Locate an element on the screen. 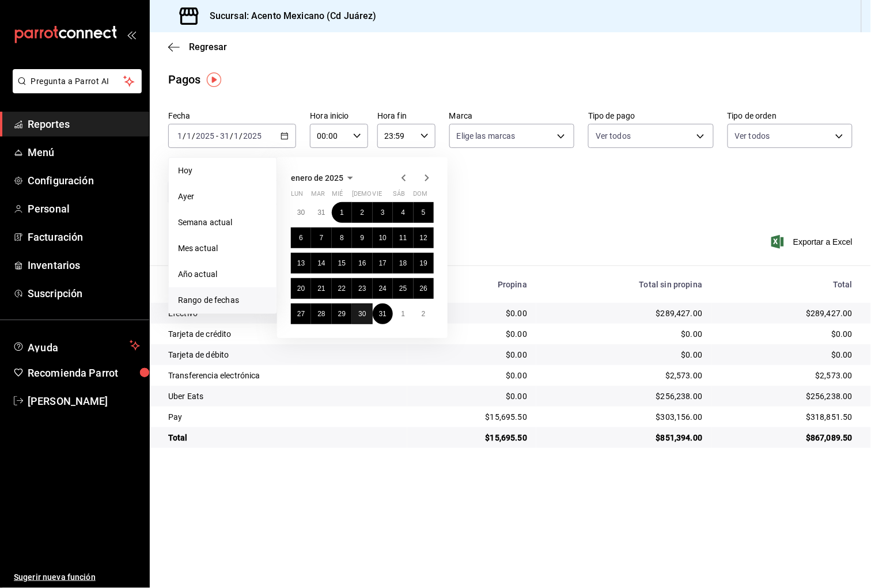  span: Regresar is located at coordinates (208, 47).